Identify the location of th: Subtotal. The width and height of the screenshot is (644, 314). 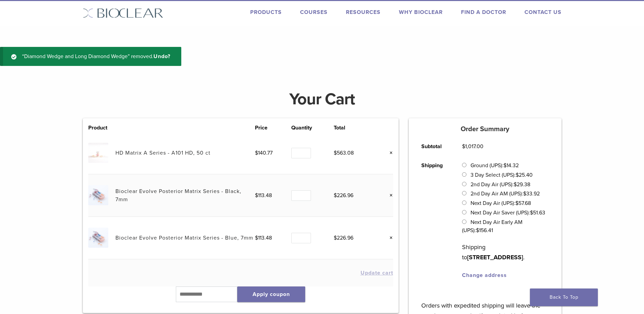
(434, 147).